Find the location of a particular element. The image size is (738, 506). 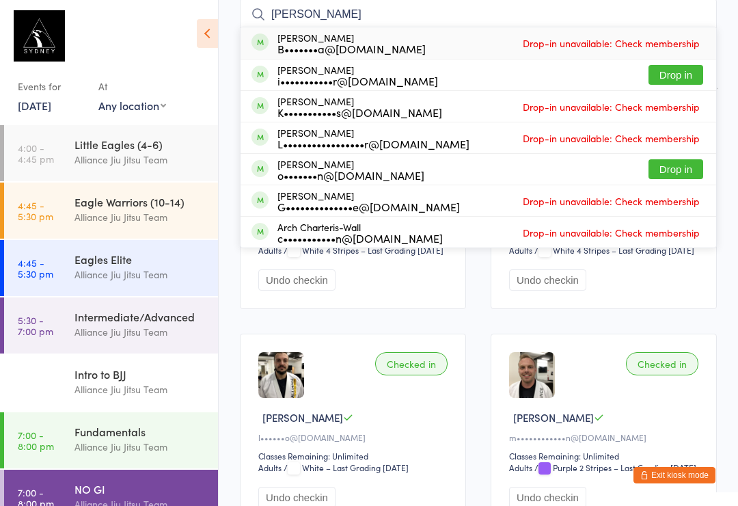

div: Events for is located at coordinates (51, 86).